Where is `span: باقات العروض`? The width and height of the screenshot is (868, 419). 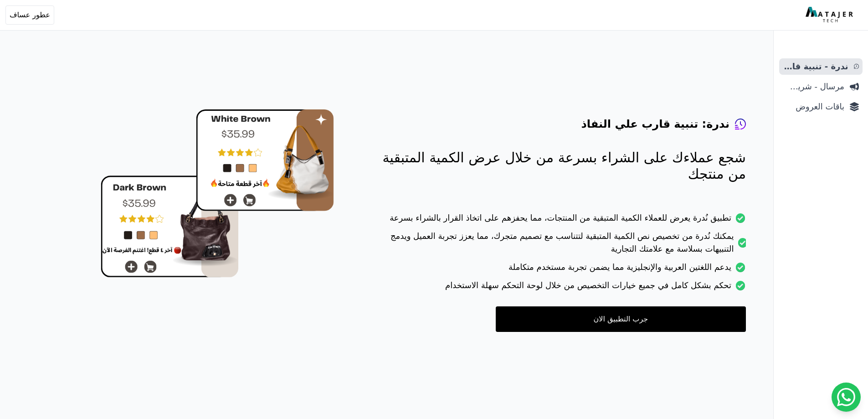
span: باقات العروض is located at coordinates (813, 107).